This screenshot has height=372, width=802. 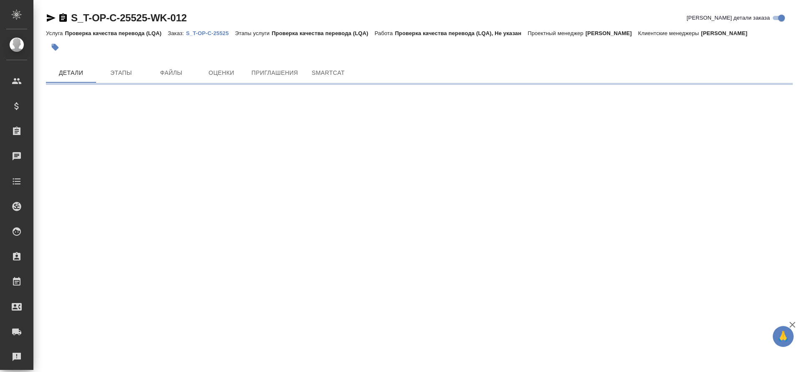 What do you see at coordinates (210, 33) in the screenshot?
I see `a: S_T-OP-C-25525` at bounding box center [210, 33].